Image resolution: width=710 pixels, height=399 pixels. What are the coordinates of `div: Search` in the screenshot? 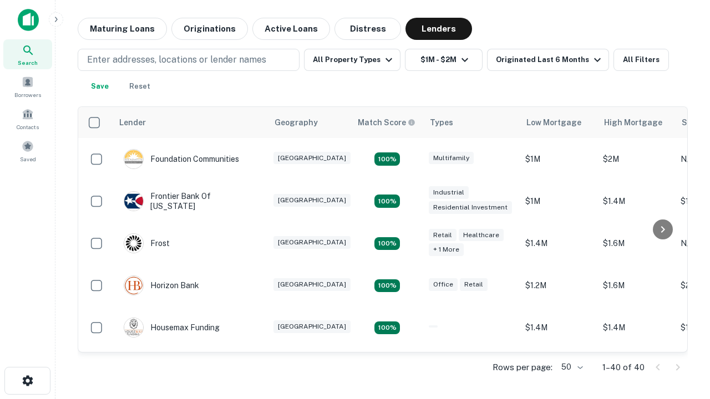 It's located at (28, 54).